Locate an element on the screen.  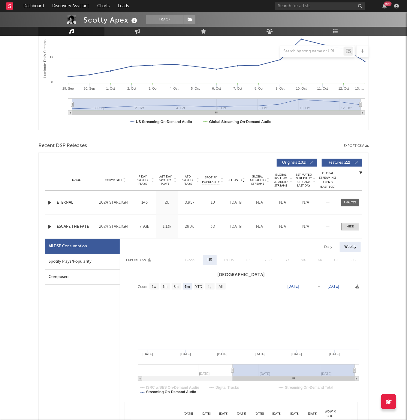
text: 30. Sep is located at coordinates (90, 88).